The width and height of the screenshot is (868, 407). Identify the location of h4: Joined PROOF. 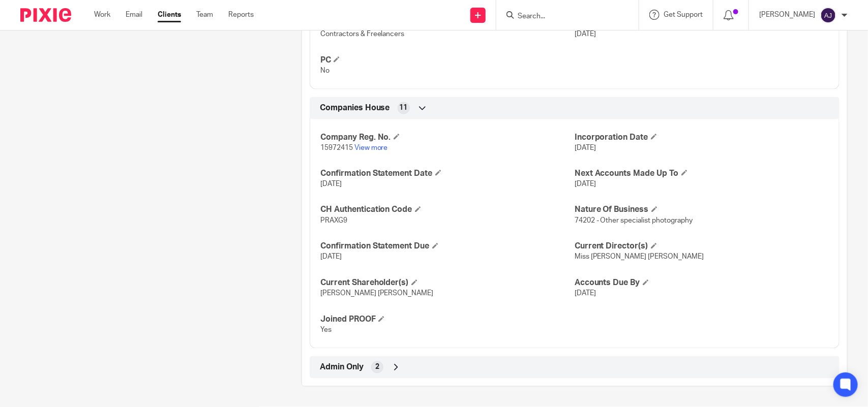
(448, 319).